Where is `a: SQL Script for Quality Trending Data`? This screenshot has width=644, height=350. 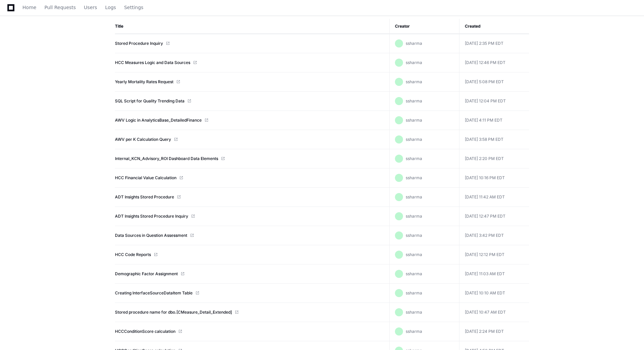
a: SQL Script for Quality Trending Data is located at coordinates (149, 101).